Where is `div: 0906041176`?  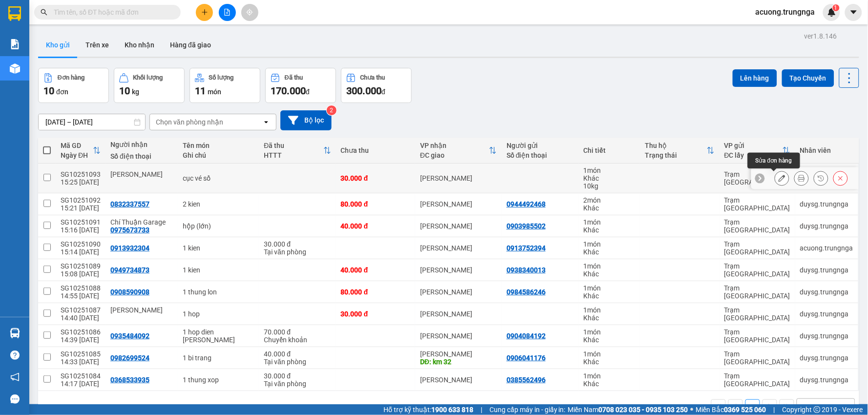
div: 0906041176 is located at coordinates (526, 358).